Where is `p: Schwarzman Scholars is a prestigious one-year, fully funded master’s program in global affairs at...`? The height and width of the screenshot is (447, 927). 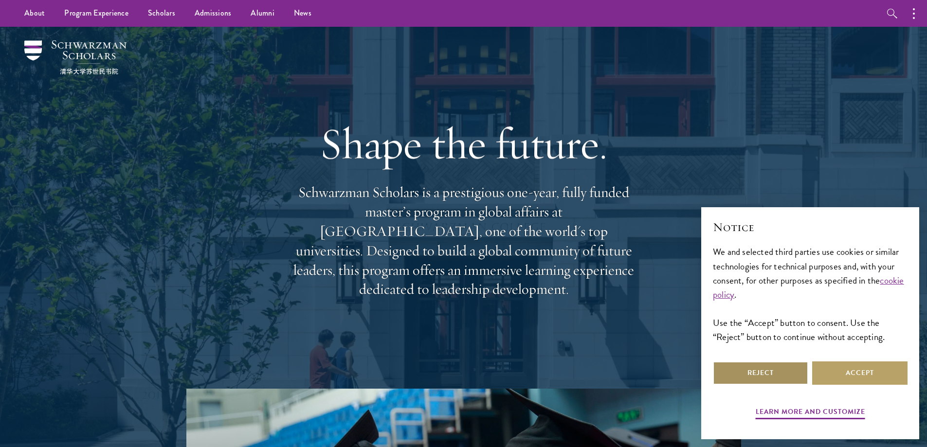
p: Schwarzman Scholars is a prestigious one-year, fully funded master’s program in global affairs at... is located at coordinates (464, 241).